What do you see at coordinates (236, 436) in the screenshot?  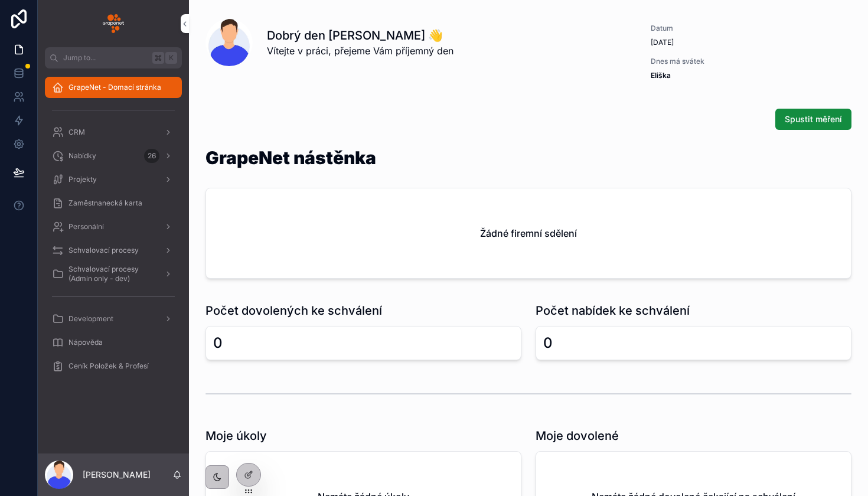 I see `h1: Moje úkoly` at bounding box center [236, 436].